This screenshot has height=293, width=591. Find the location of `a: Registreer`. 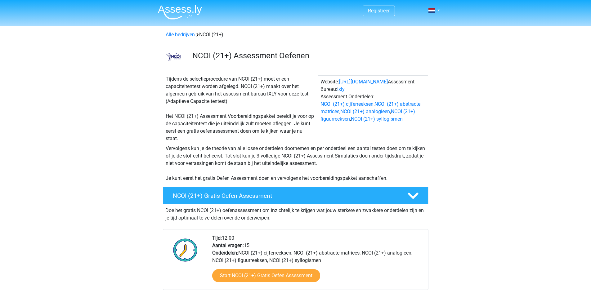

a: Registreer is located at coordinates (379, 11).